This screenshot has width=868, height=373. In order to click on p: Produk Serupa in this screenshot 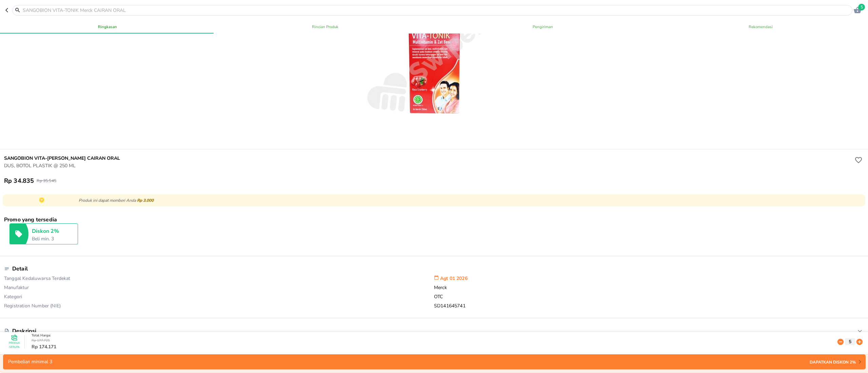, I will do `click(14, 345)`.